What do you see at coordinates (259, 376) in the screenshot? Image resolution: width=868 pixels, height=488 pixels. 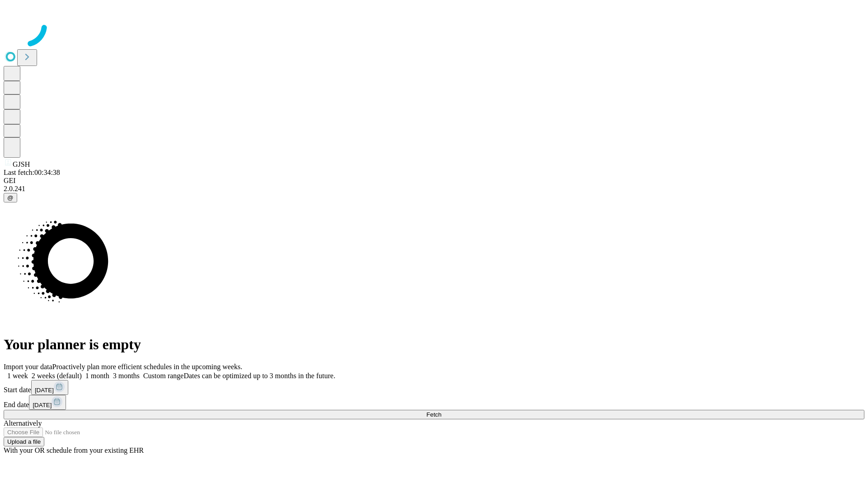 I see `span: Dates can be optimized up to 3 months in the future.` at bounding box center [259, 376].